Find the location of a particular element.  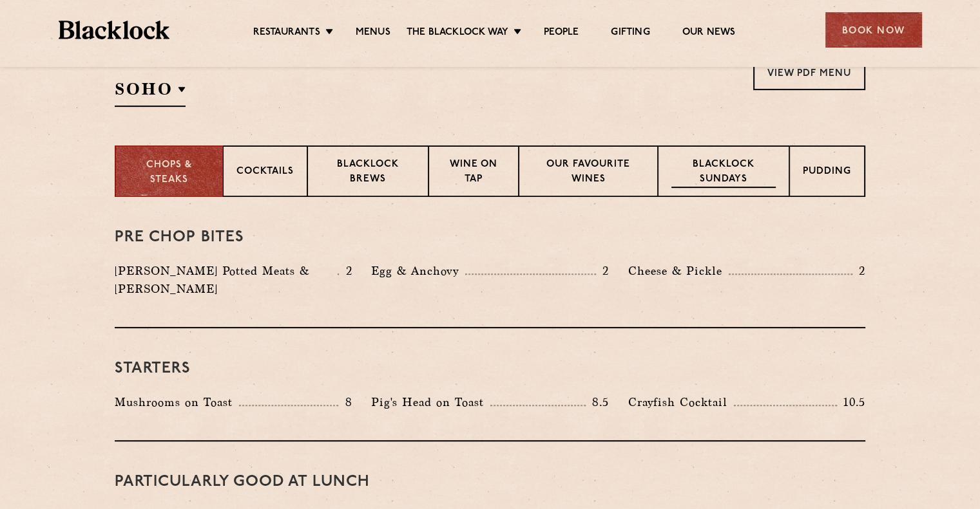

p: Wine on Tap is located at coordinates (473, 172).